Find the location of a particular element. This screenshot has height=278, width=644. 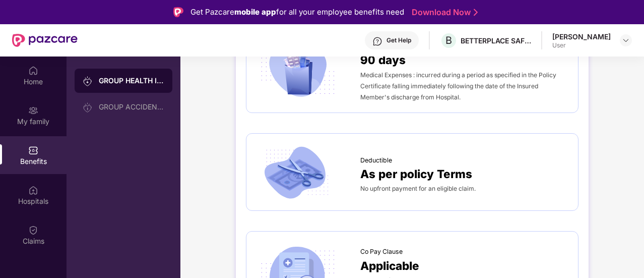

span: 90 days is located at coordinates (383, 60).